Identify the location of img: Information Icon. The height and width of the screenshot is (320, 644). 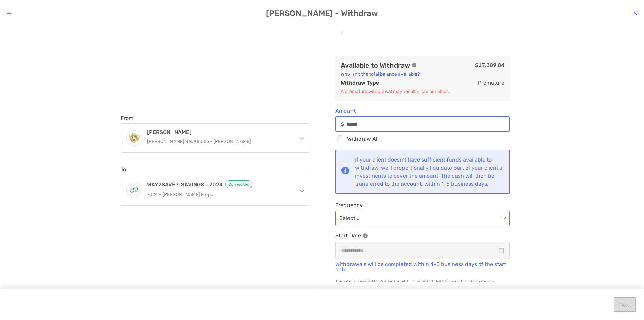
(365, 236).